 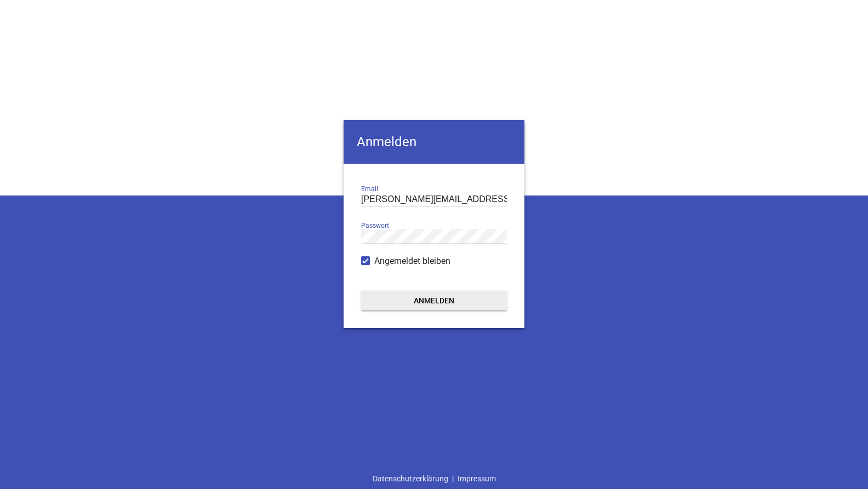 What do you see at coordinates (434, 301) in the screenshot?
I see `button: Anmelden` at bounding box center [434, 301].